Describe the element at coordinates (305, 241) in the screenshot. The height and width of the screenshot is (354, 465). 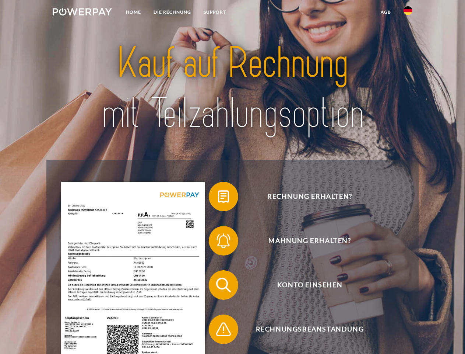
I see `button: Mahnung erhalten?` at that location.